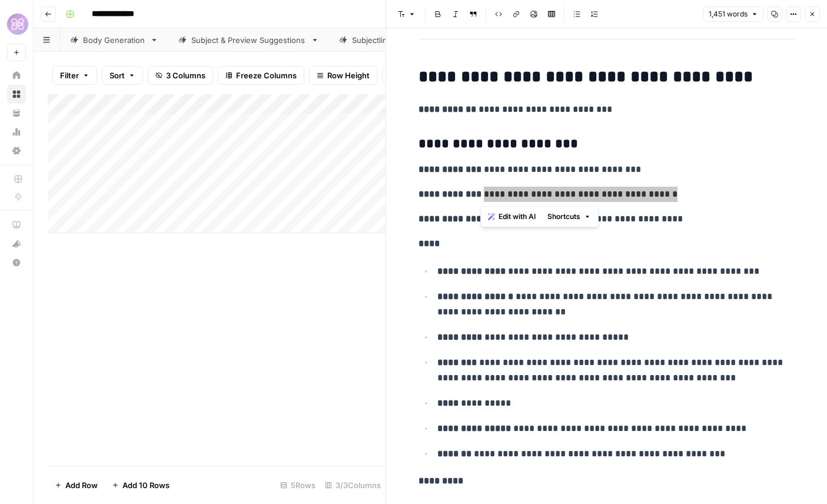 The image size is (827, 504). Describe the element at coordinates (564, 217) in the screenshot. I see `span: Shortcuts` at that location.